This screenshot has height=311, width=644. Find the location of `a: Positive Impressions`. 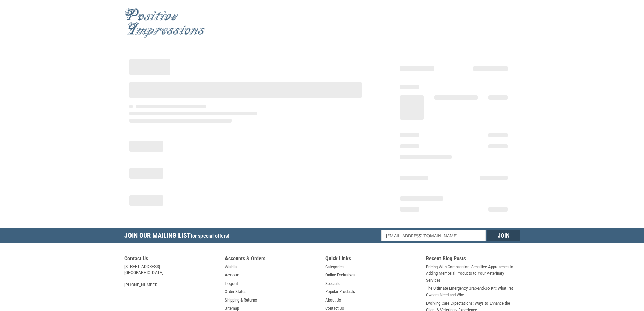

a: Positive Impressions is located at coordinates (165, 23).